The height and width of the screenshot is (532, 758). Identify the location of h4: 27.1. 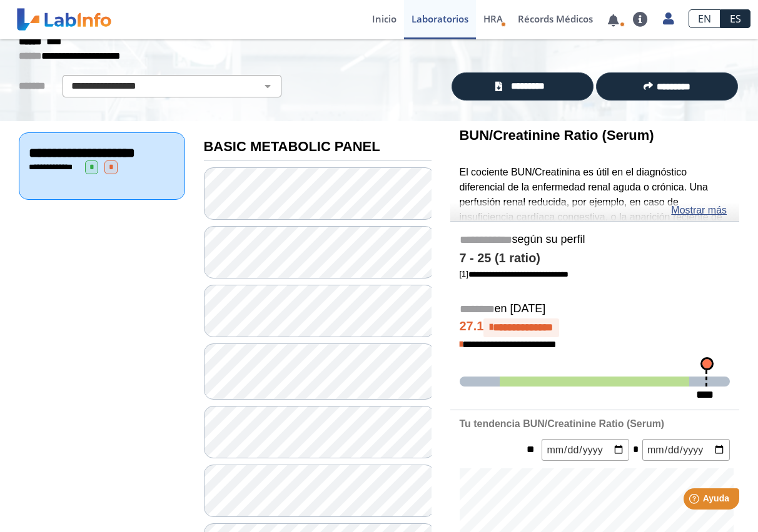
(595, 328).